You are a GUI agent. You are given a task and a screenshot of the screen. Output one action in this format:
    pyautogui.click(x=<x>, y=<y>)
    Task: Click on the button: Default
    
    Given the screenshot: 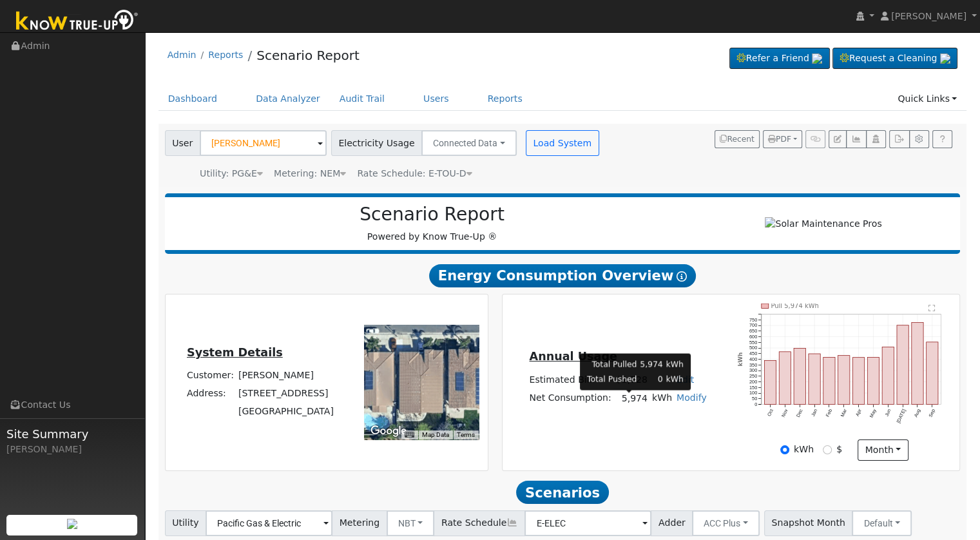 What is the action you would take?
    pyautogui.click(x=881, y=523)
    